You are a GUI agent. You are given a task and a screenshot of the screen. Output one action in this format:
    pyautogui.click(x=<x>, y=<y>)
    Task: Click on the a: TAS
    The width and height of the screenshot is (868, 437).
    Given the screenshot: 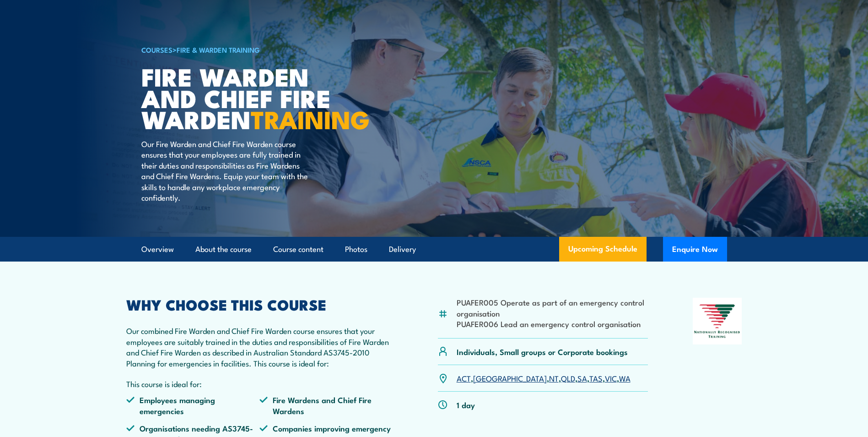 What is the action you would take?
    pyautogui.click(x=596, y=377)
    